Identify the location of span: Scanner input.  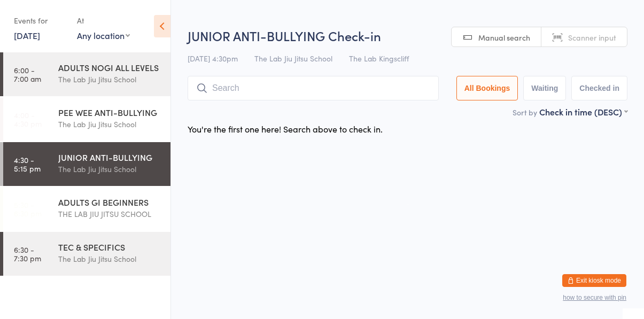
(592, 37).